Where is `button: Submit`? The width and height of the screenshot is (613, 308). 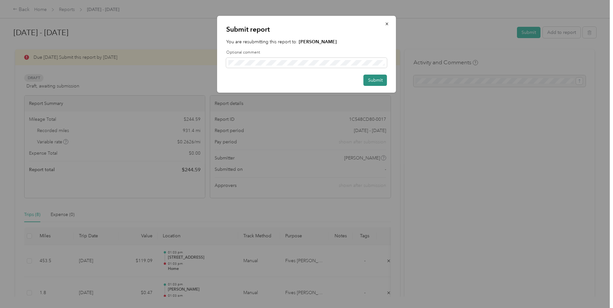 button: Submit is located at coordinates (375, 80).